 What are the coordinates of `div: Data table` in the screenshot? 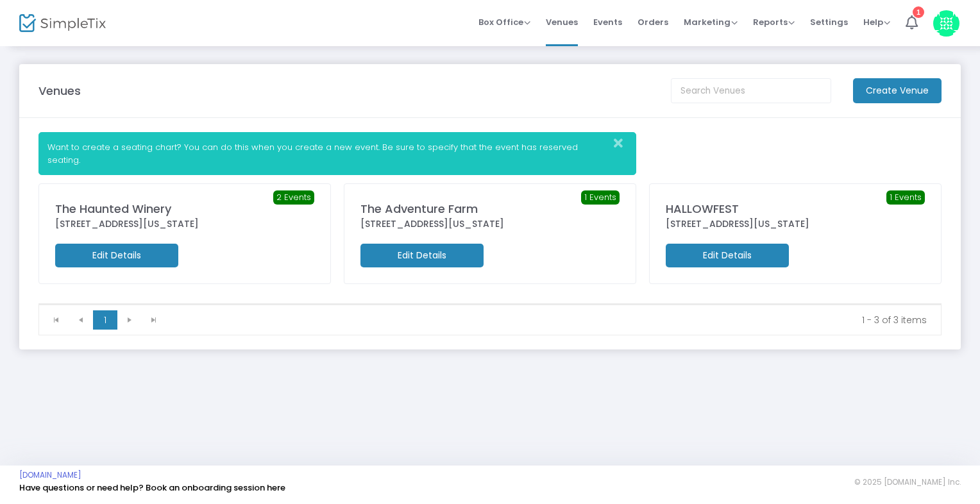 It's located at (490, 304).